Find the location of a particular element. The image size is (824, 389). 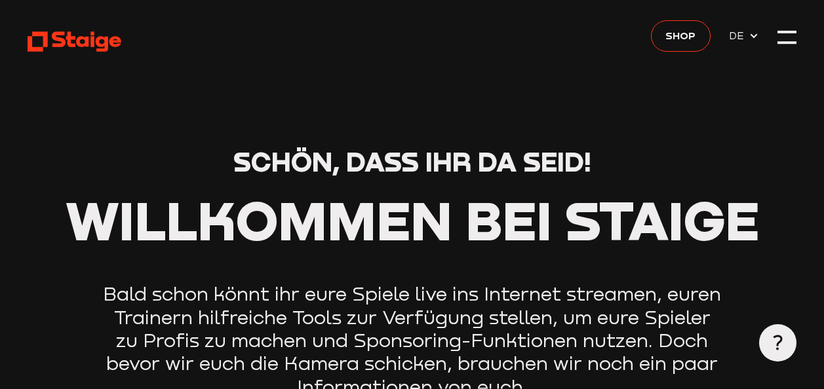

span: Willkommen bei Staige is located at coordinates (412, 220).